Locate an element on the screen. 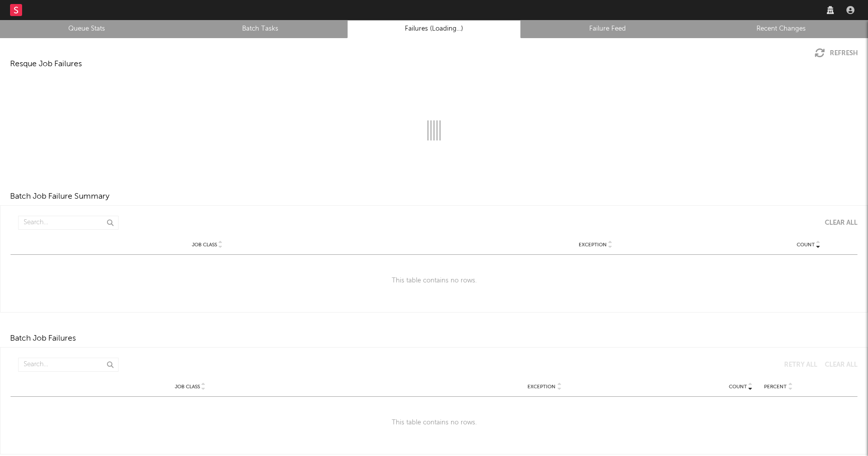 Image resolution: width=868 pixels, height=456 pixels. a: Recent Changes is located at coordinates (781, 29).